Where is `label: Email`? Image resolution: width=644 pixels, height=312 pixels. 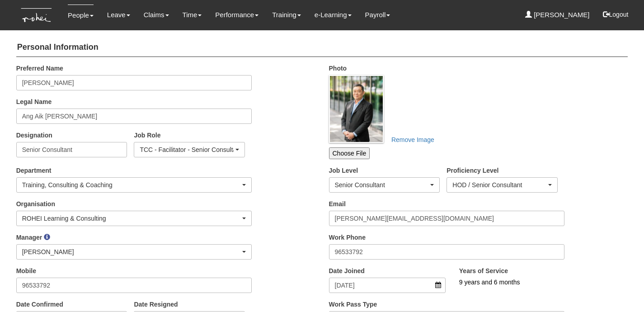 label: Email is located at coordinates (337, 204).